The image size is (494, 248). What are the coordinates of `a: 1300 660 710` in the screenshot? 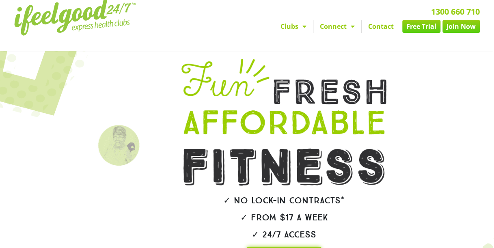 It's located at (455, 11).